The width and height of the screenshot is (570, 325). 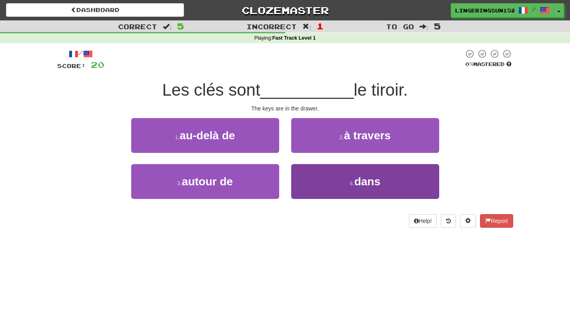 What do you see at coordinates (205, 135) in the screenshot?
I see `button: 1.au-delà de` at bounding box center [205, 135].